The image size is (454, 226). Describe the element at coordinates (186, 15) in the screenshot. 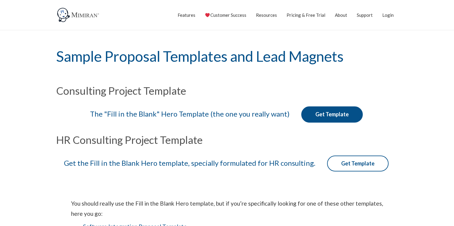

I see `a: Features` at that location.